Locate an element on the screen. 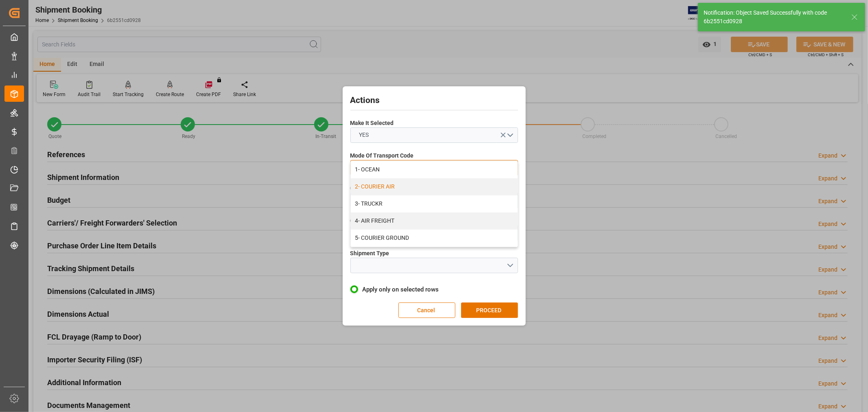  div: 2- COURIER AIR is located at coordinates (434, 187).